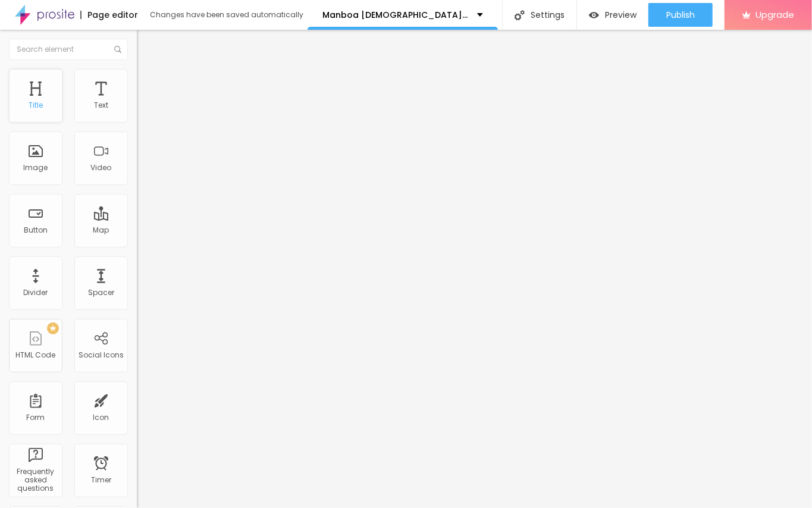 The width and height of the screenshot is (812, 508). I want to click on div: Video, so click(101, 168).